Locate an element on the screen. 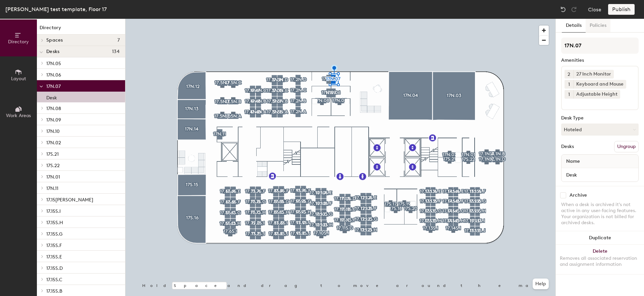 This screenshot has width=644, height=296. span: 17S.21 is located at coordinates (52, 154).